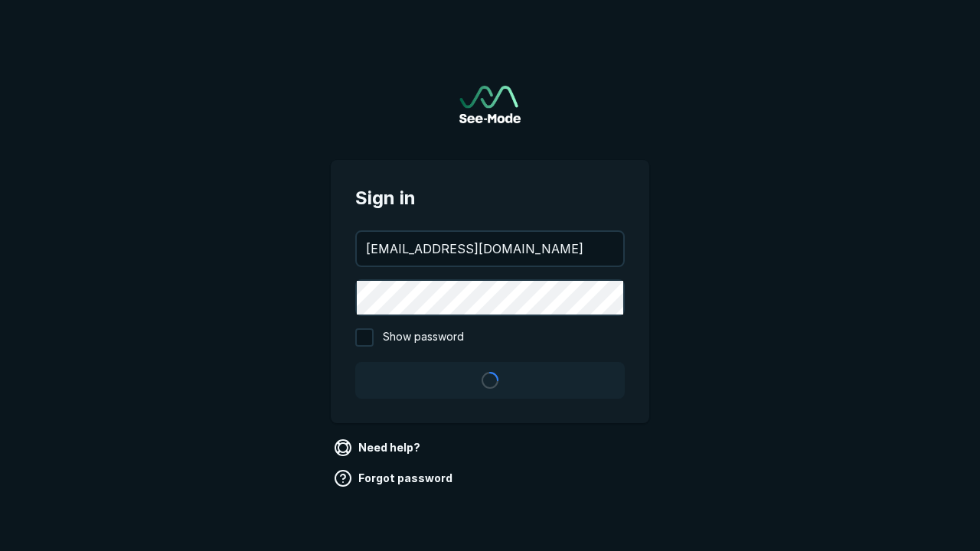 This screenshot has width=980, height=551. Describe the element at coordinates (394, 479) in the screenshot. I see `a: Forgot password` at that location.